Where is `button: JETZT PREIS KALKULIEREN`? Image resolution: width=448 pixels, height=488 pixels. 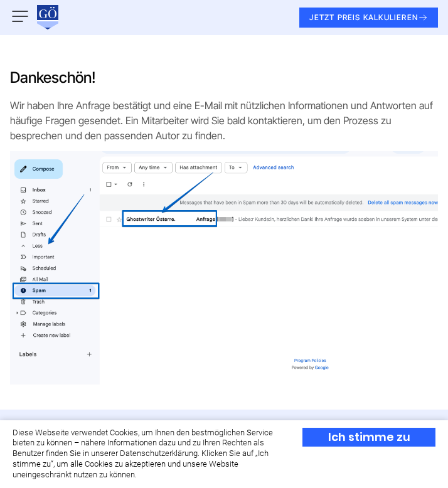 button: JETZT PREIS KALKULIEREN is located at coordinates (368, 18).